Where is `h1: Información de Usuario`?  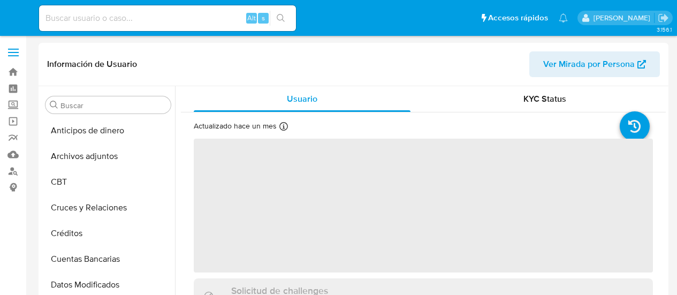 h1: Información de Usuario is located at coordinates (92, 64).